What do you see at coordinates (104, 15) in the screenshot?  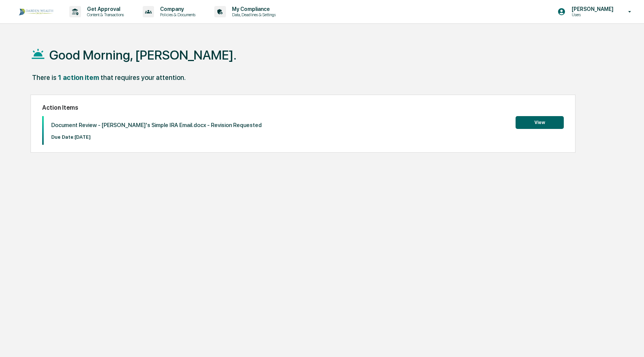 I see `p: Content & Transactions` at bounding box center [104, 15].